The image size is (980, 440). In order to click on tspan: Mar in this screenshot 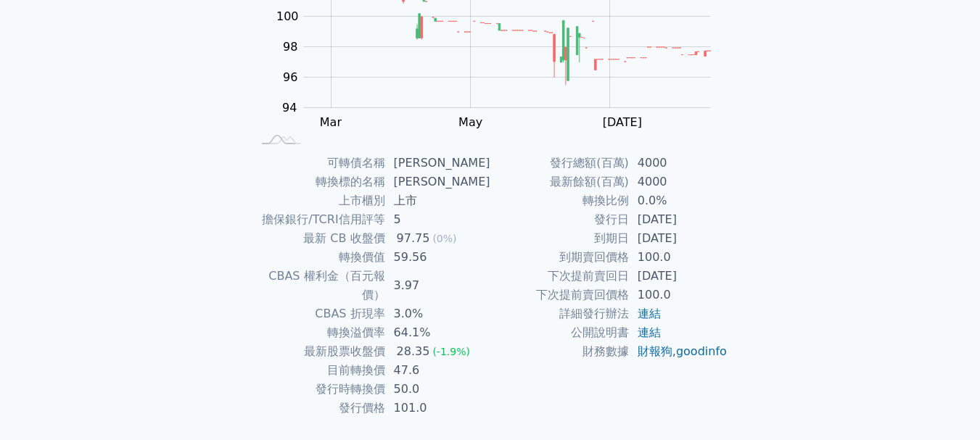, I will do `click(331, 122)`.